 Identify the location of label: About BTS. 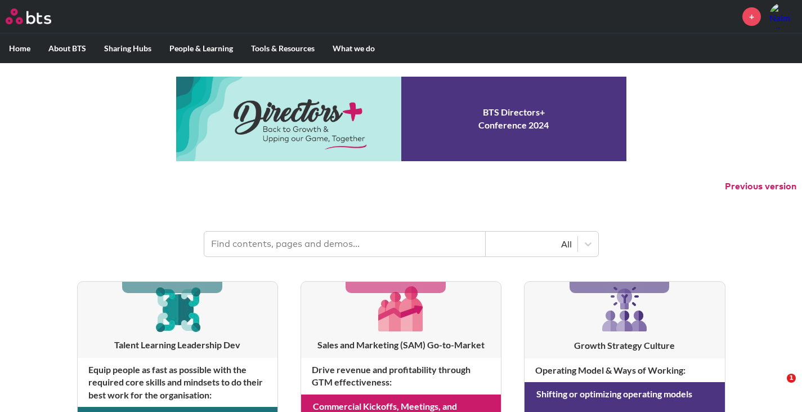
(67, 48).